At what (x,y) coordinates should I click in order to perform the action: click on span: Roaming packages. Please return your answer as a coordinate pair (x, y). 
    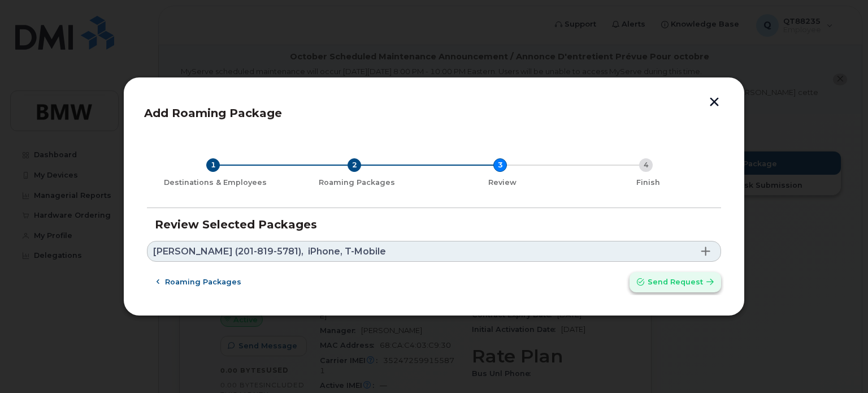
    Looking at the image, I should click on (203, 281).